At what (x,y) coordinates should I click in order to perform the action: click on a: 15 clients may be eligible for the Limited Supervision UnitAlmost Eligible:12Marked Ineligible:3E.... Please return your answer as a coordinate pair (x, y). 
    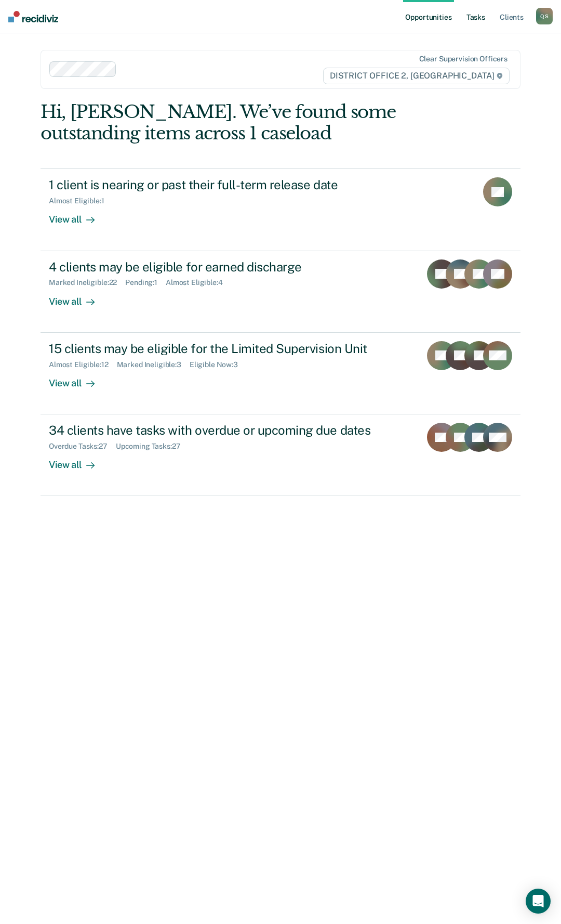
    Looking at the image, I should click on (280, 373).